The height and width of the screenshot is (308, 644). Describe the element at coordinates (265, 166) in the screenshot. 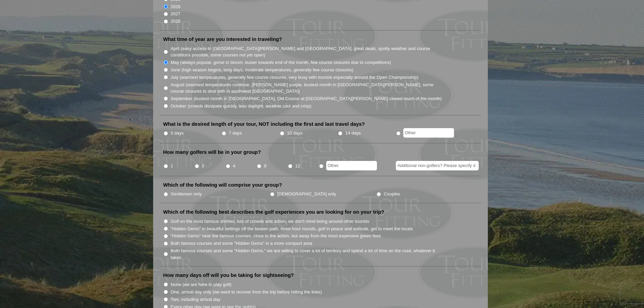

I see `label: 8` at that location.